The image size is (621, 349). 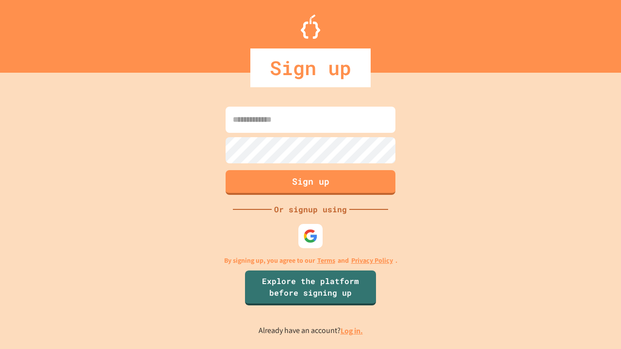 I want to click on a: Privacy Policy, so click(x=372, y=260).